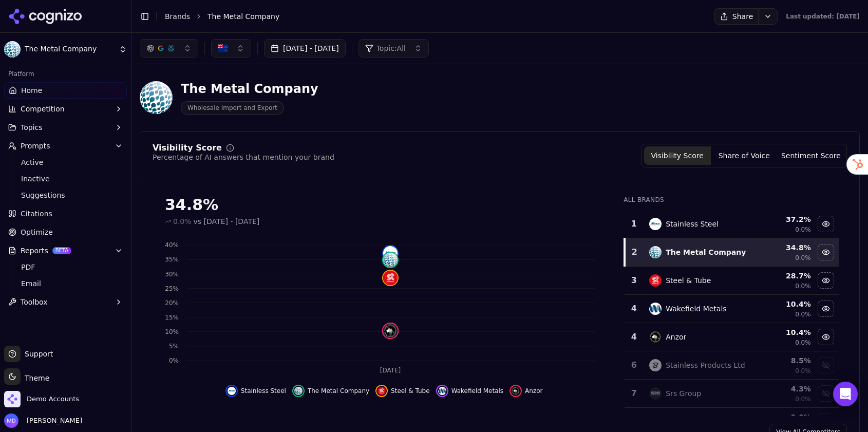 The width and height of the screenshot is (868, 432). What do you see at coordinates (12, 399) in the screenshot?
I see `img: Demo Accounts` at bounding box center [12, 399].